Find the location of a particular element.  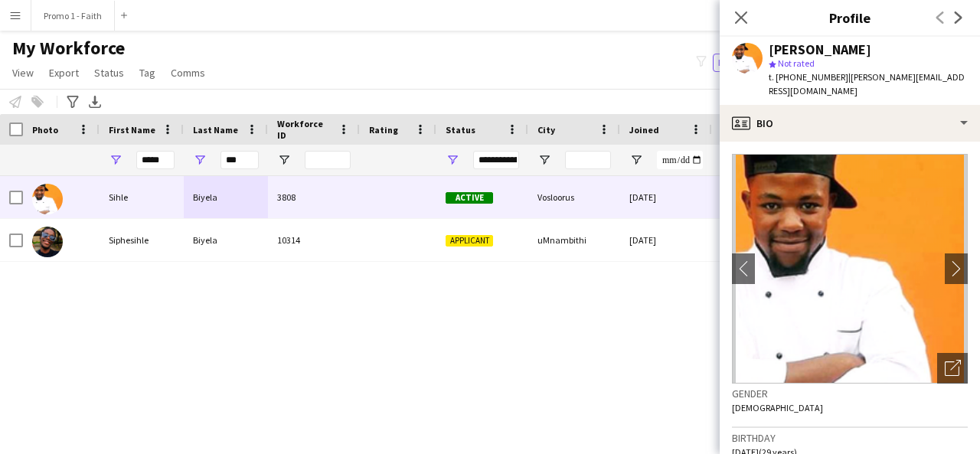

h3: Profile is located at coordinates (850, 18).